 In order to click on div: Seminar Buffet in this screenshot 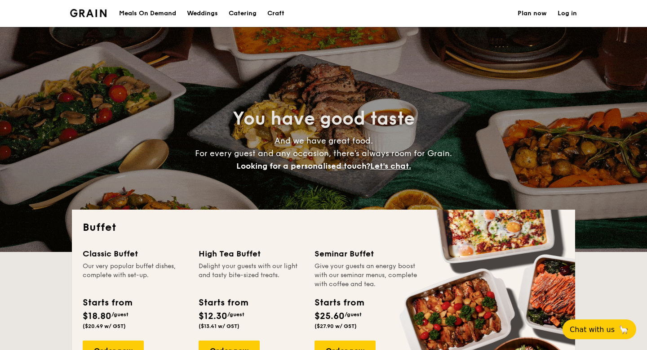, I will do `click(367, 253)`.